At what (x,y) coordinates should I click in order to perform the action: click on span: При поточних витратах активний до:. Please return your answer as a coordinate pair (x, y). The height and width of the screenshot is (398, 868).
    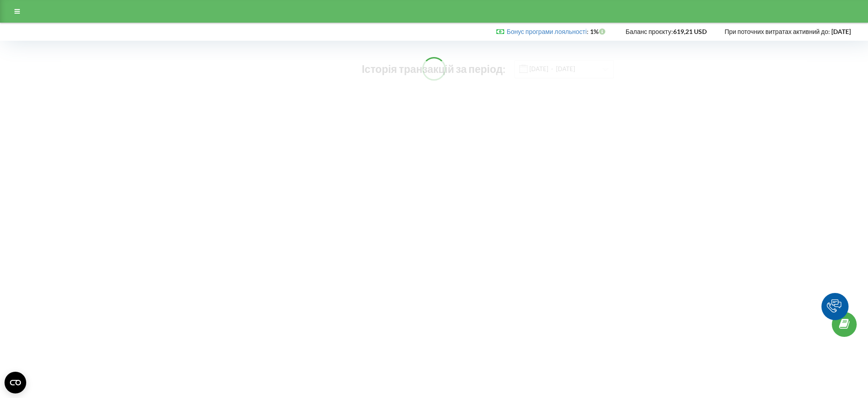
    Looking at the image, I should click on (777, 31).